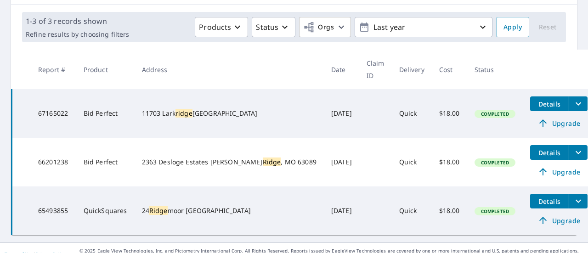 Image resolution: width=588 pixels, height=253 pixels. What do you see at coordinates (53, 113) in the screenshot?
I see `td: 67165022` at bounding box center [53, 113].